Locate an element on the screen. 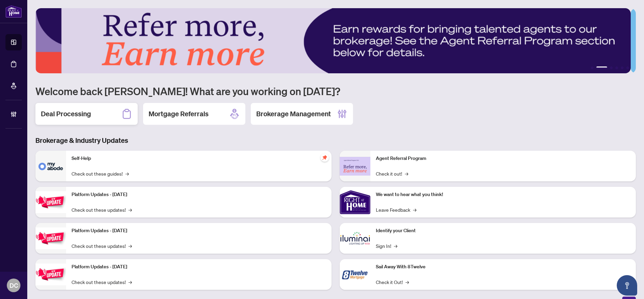  button: Open asap is located at coordinates (627, 285).